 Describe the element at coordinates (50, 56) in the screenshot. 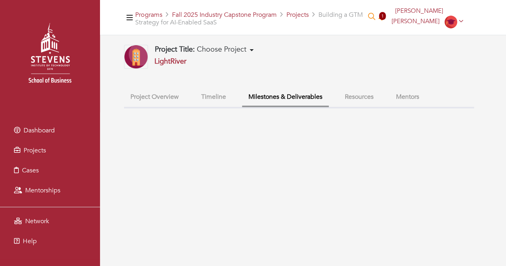

I see `img: stevens_logo.png` at that location.